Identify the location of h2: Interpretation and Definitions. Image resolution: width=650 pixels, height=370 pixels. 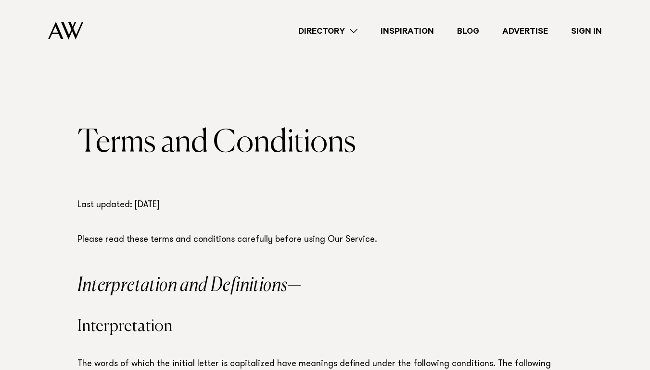
(325, 285).